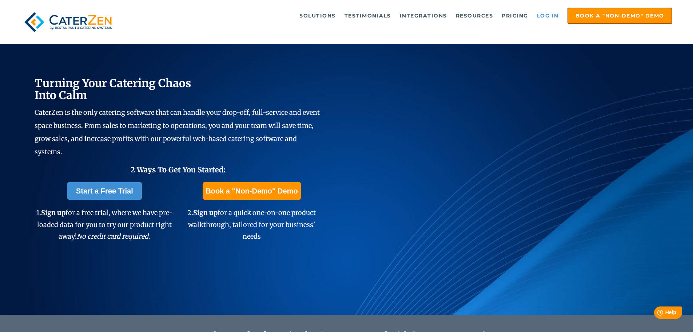 Image resolution: width=693 pixels, height=332 pixels. Describe the element at coordinates (104, 191) in the screenshot. I see `a: Start a Free Trial` at that location.